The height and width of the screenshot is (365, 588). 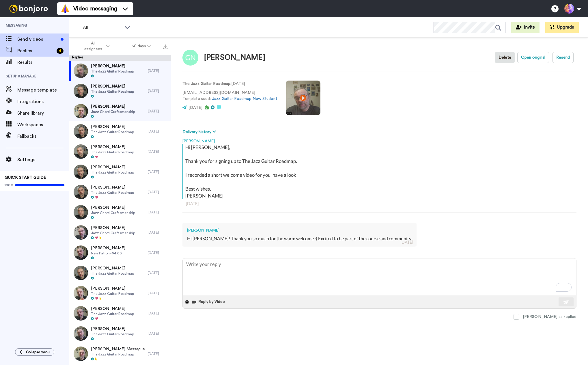 I want to click on img: 5d5aa53e-5232-4eda-bfe8-75a3d6369ea6-thumb.jpg, so click(x=81, y=253).